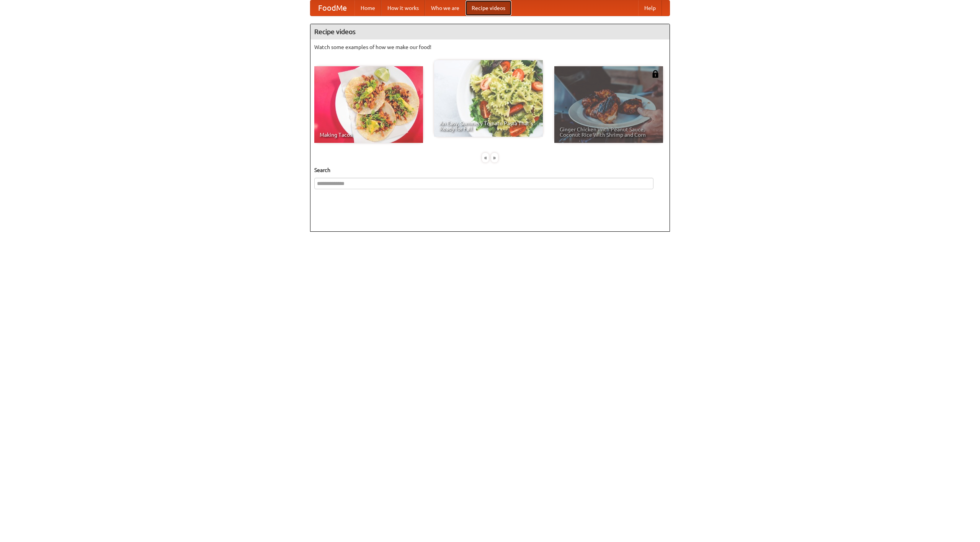 The height and width of the screenshot is (542, 980). I want to click on h5: Search, so click(490, 170).